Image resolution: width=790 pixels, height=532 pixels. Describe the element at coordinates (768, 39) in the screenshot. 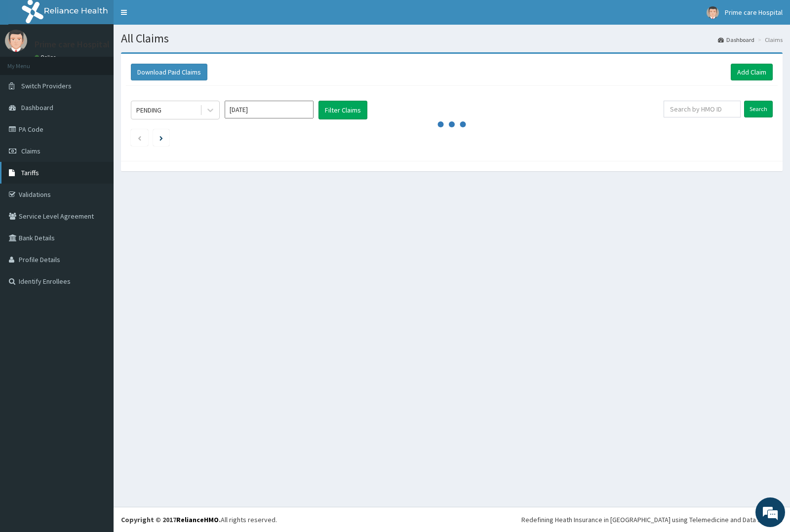

I see `li: Claims` at that location.